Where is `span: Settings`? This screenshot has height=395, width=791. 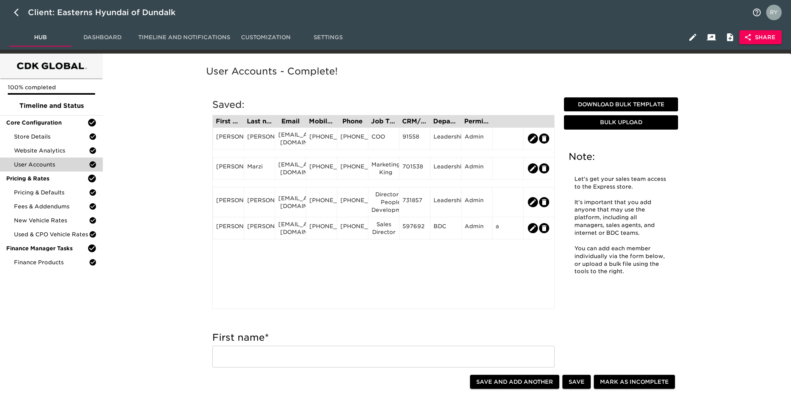 span: Settings is located at coordinates (328, 37).